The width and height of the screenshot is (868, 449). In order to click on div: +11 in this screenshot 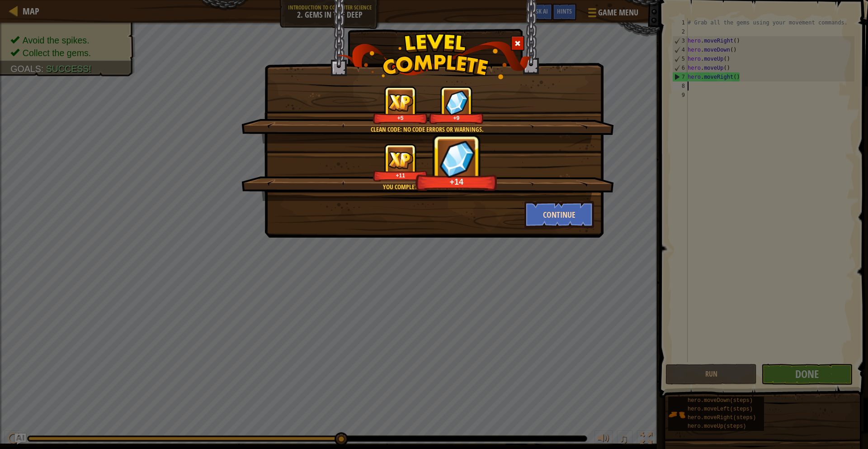, I will do `click(400, 175)`.